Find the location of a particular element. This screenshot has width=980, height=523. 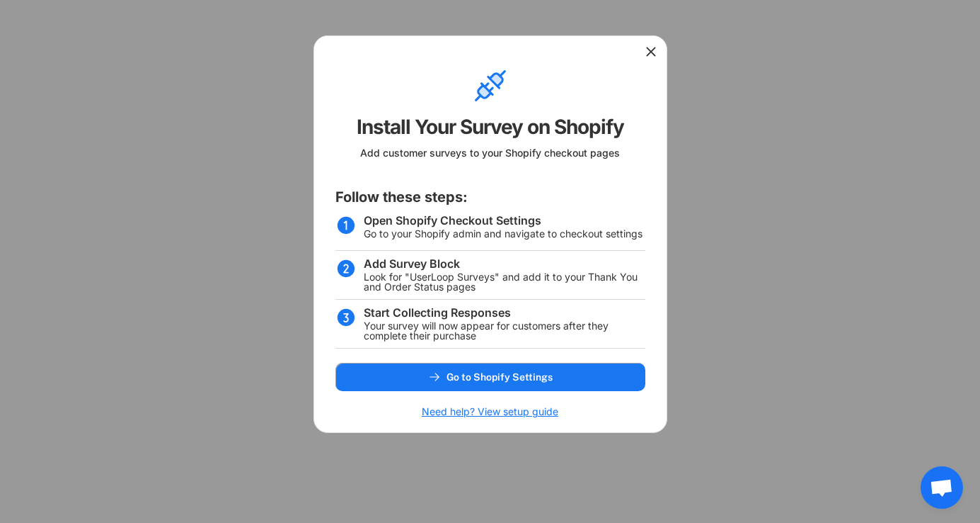

div: Add Survey Block is located at coordinates (412, 263).